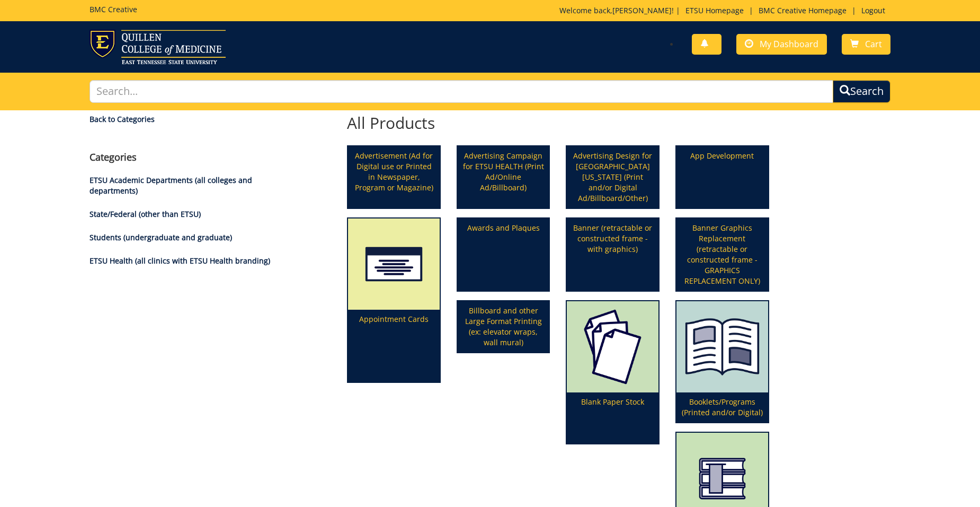 The height and width of the screenshot is (507, 980). I want to click on p: Appointment Cards, so click(393, 346).